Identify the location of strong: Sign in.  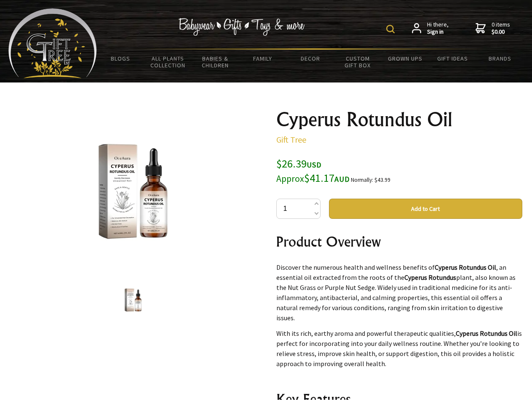
(438, 32).